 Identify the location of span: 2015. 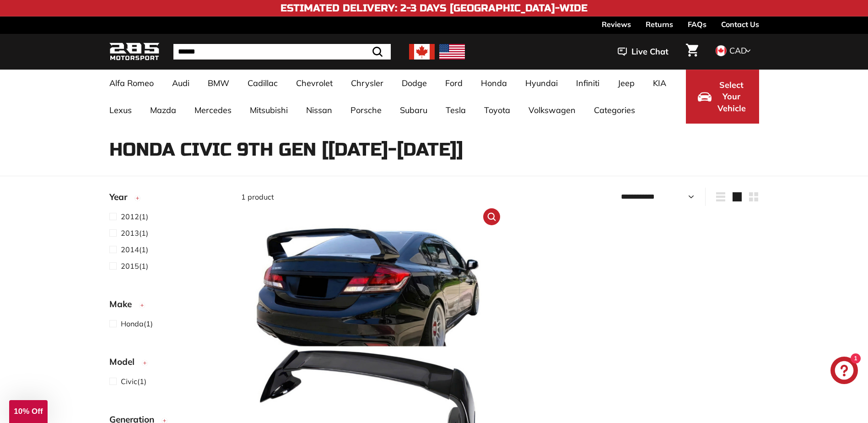
(130, 266).